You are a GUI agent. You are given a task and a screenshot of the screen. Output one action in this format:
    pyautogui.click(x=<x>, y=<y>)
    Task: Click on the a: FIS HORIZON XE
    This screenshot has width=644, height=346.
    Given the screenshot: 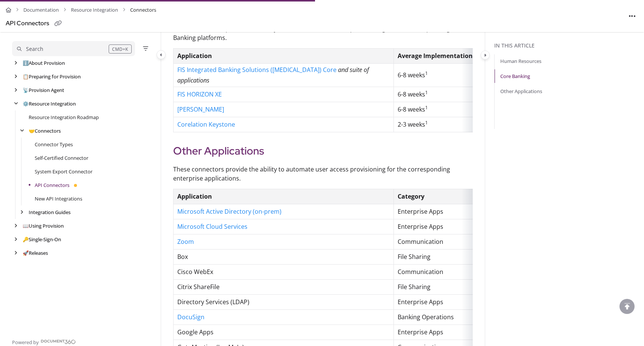 What is the action you would take?
    pyautogui.click(x=199, y=95)
    